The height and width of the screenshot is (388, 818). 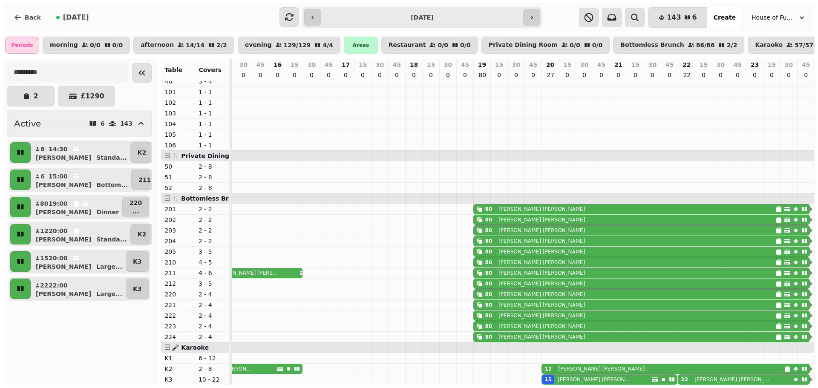 I want to click on button: Private Dining Room0/00/0, so click(x=546, y=45).